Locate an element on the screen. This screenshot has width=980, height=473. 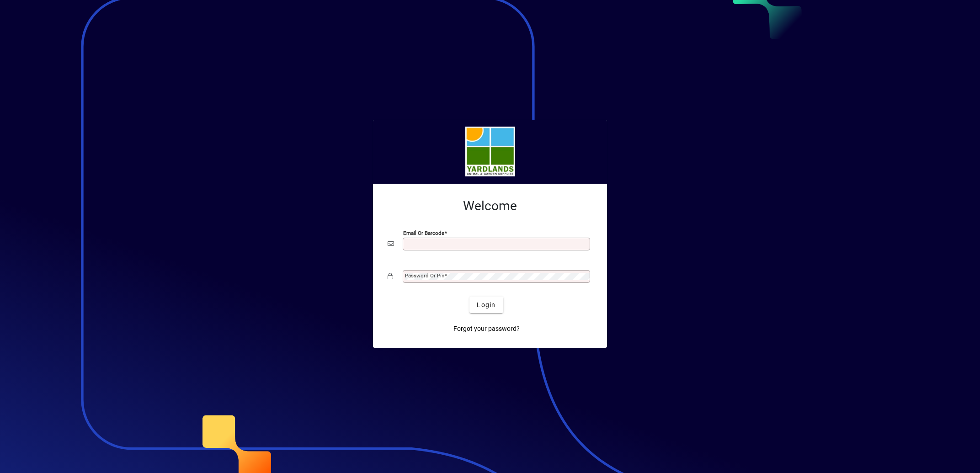
span: Forgot your password? is located at coordinates (486, 328).